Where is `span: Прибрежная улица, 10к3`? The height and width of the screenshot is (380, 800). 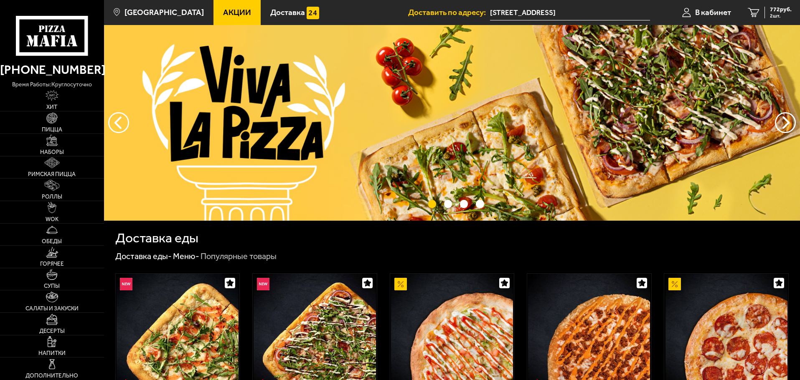
span: Прибрежная улица, 10к3 is located at coordinates (570, 13).